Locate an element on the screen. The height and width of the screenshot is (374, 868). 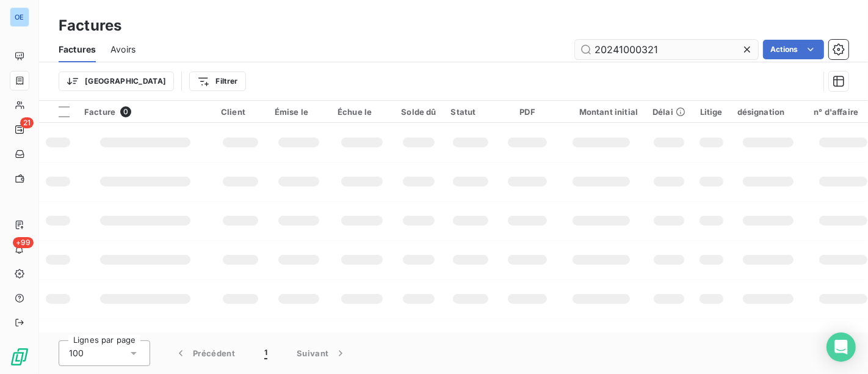
div: Solde dû is located at coordinates (418, 112).